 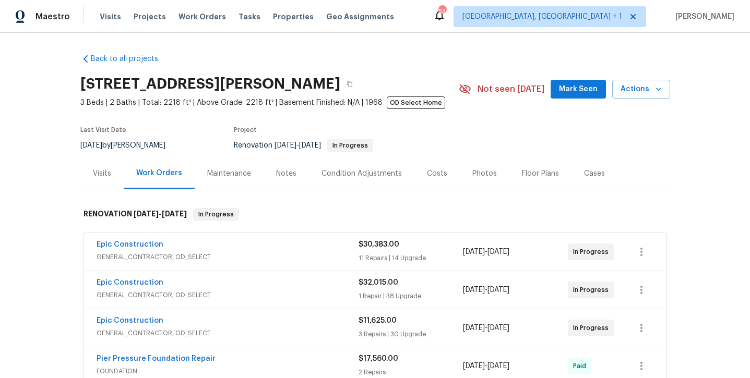 What do you see at coordinates (156, 359) in the screenshot?
I see `a: Pier Pressure Foundation Repair` at bounding box center [156, 359].